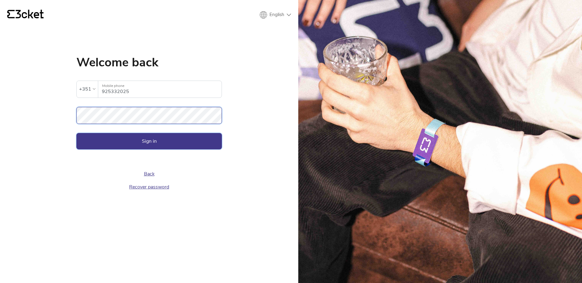  Describe the element at coordinates (161, 89) in the screenshot. I see `input: Mobile phone` at that location.